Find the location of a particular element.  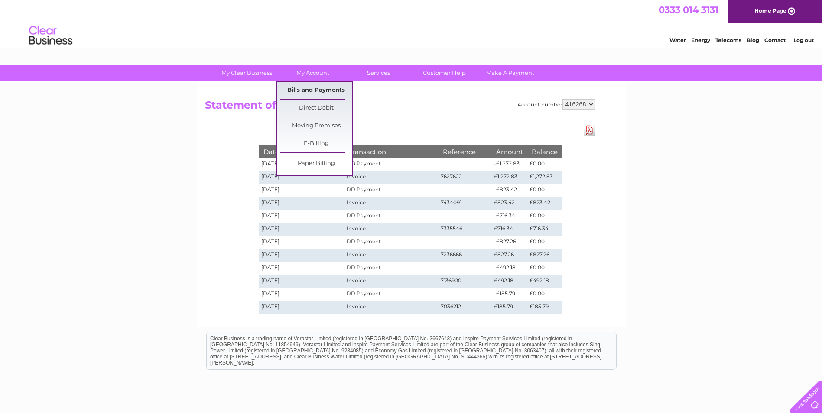

td: -£1,272.83 is located at coordinates (509, 165).